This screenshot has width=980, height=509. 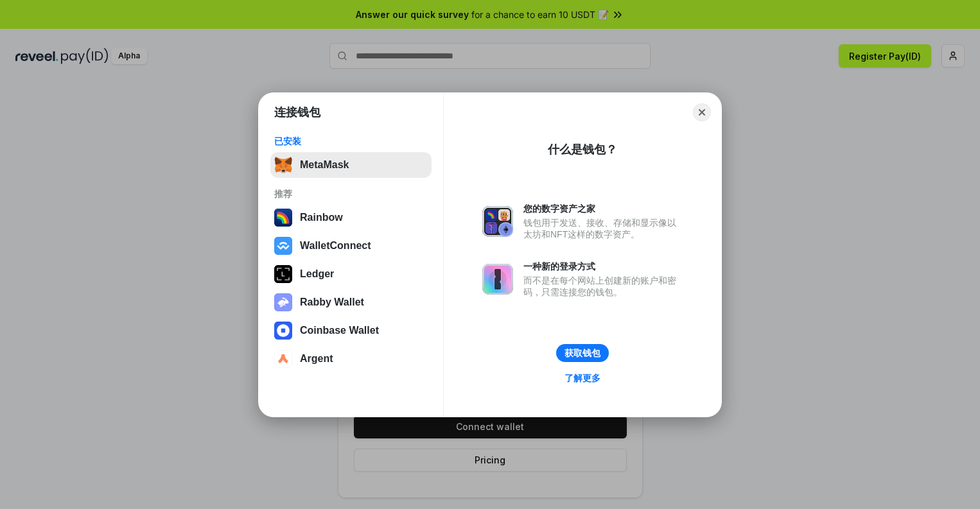 I want to click on div: 推荐, so click(x=350, y=194).